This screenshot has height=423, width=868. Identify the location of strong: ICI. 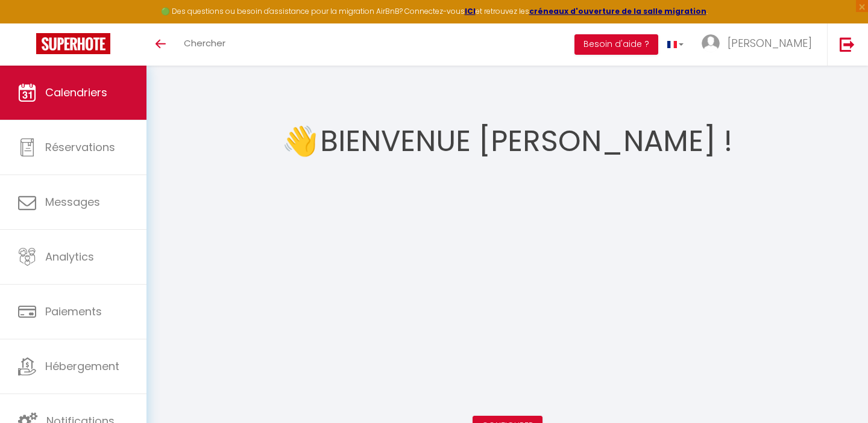
(470, 11).